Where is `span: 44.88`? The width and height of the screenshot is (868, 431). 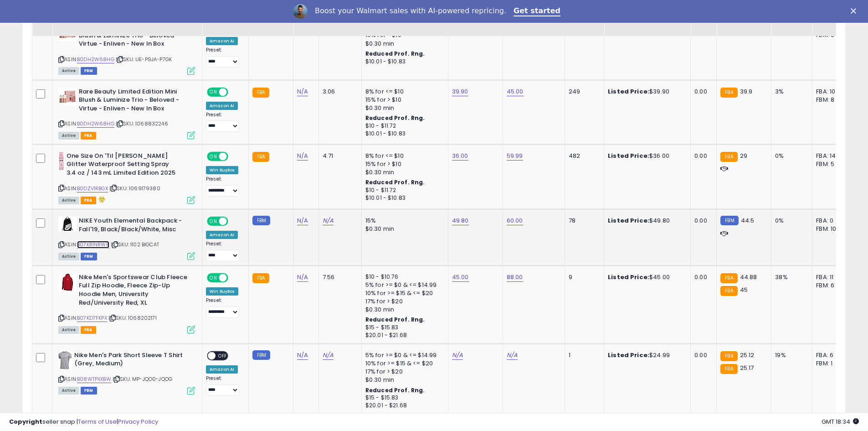
span: 44.88 is located at coordinates (749, 277).